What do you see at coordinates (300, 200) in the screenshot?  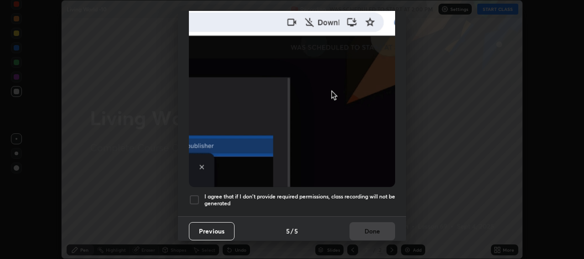 I see `h5: I agree that if I don't provide required permissions, class recording will not be generated` at bounding box center [300, 200].